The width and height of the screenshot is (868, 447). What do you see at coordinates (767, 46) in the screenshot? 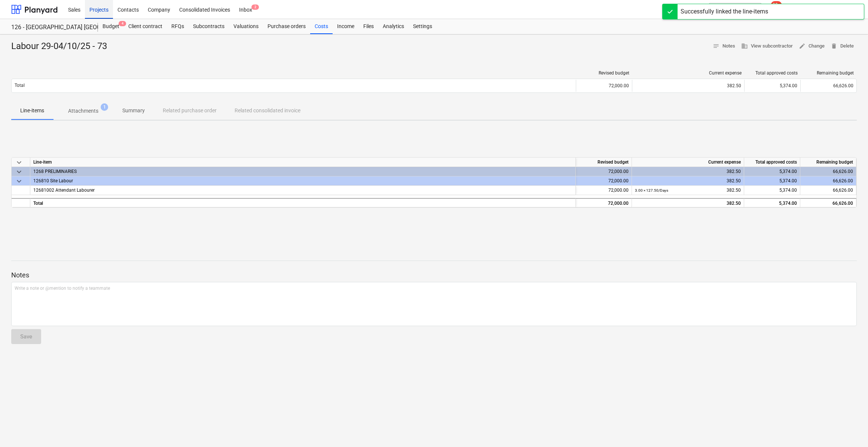
I see `span: View subcontractor` at bounding box center [767, 46].